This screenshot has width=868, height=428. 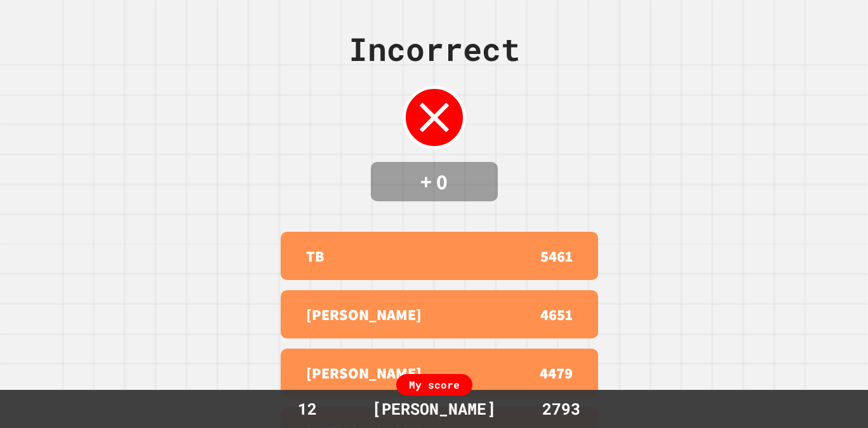 I want to click on div: 12, so click(x=307, y=409).